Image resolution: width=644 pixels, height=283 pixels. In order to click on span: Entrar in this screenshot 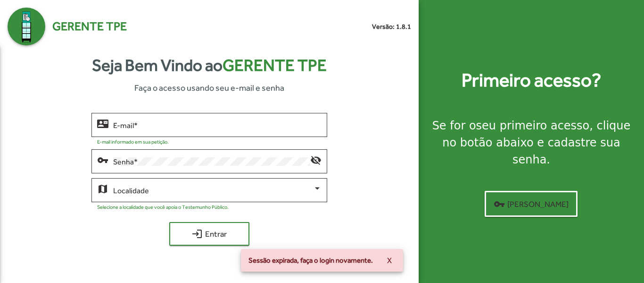, I will do `click(210, 234)`.